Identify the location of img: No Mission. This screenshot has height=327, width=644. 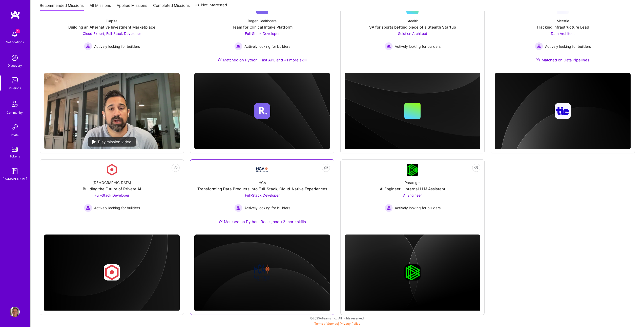
(112, 111).